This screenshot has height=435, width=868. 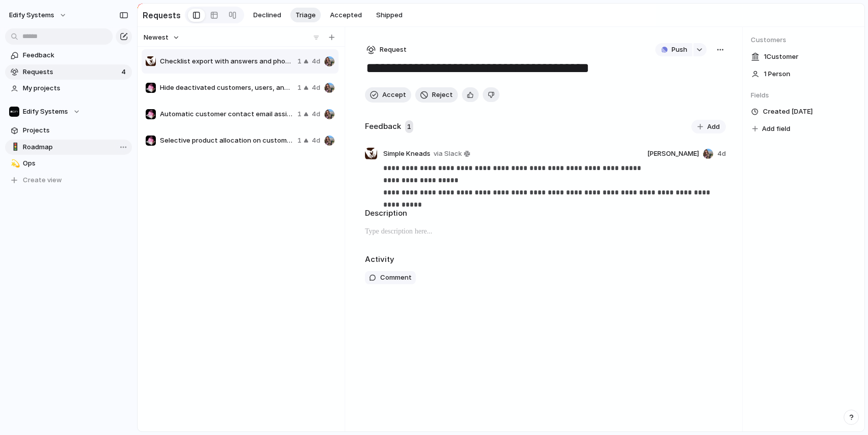 I want to click on a: 💫Ops, so click(x=69, y=163).